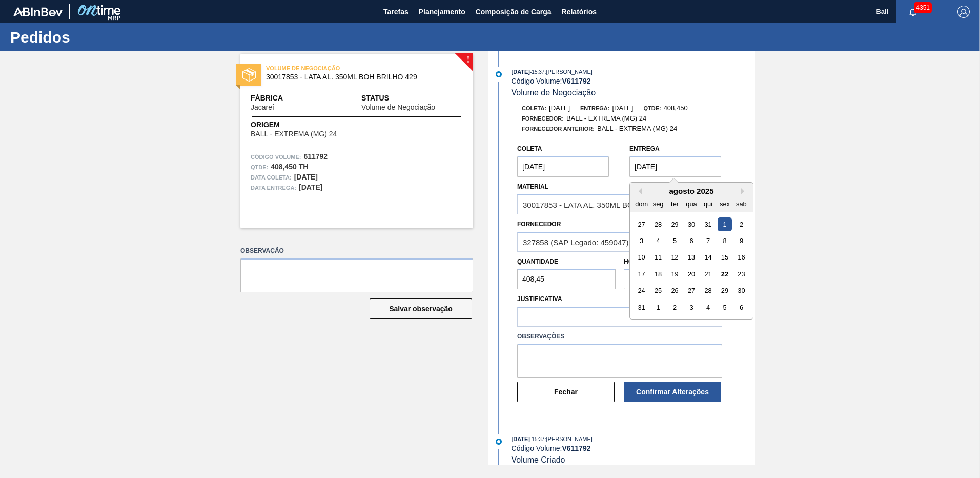 The image size is (980, 478). What do you see at coordinates (639, 191) in the screenshot?
I see `button: Previous Month` at bounding box center [639, 191].